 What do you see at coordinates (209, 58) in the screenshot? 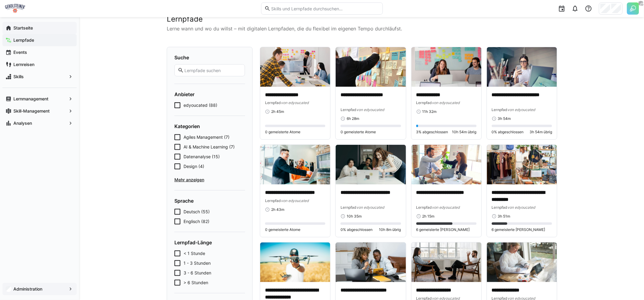
I see `h4: Suche` at bounding box center [209, 58].